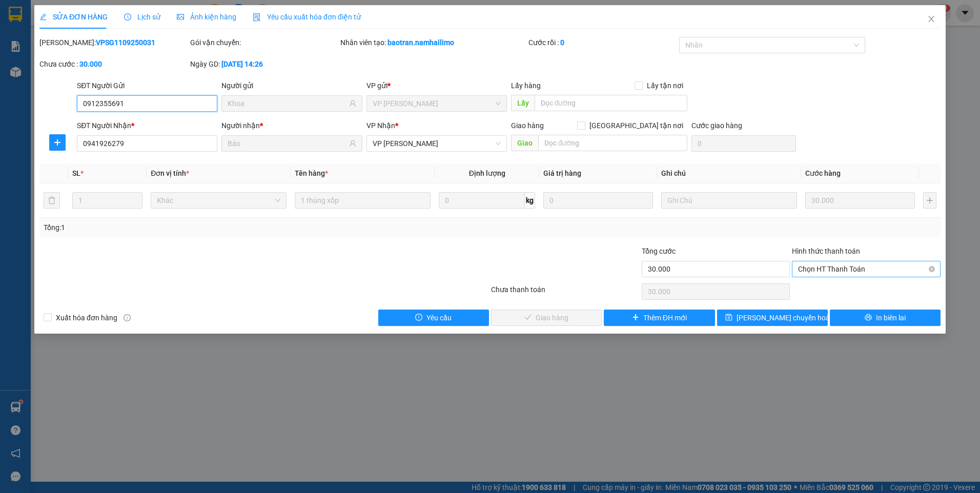  Describe the element at coordinates (728, 200) in the screenshot. I see `input: Ghi Chú` at that location.